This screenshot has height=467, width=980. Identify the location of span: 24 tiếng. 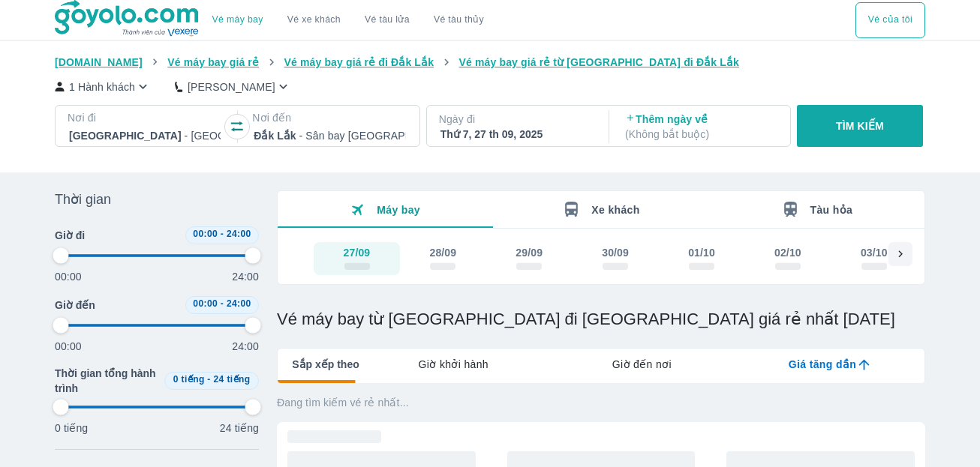
(232, 379).